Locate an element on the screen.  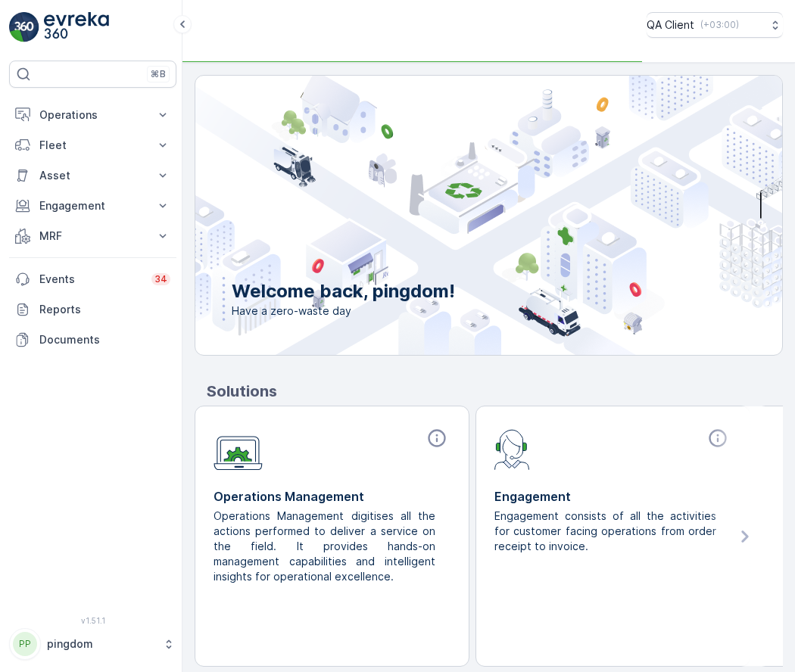
p: Operations is located at coordinates (93, 115).